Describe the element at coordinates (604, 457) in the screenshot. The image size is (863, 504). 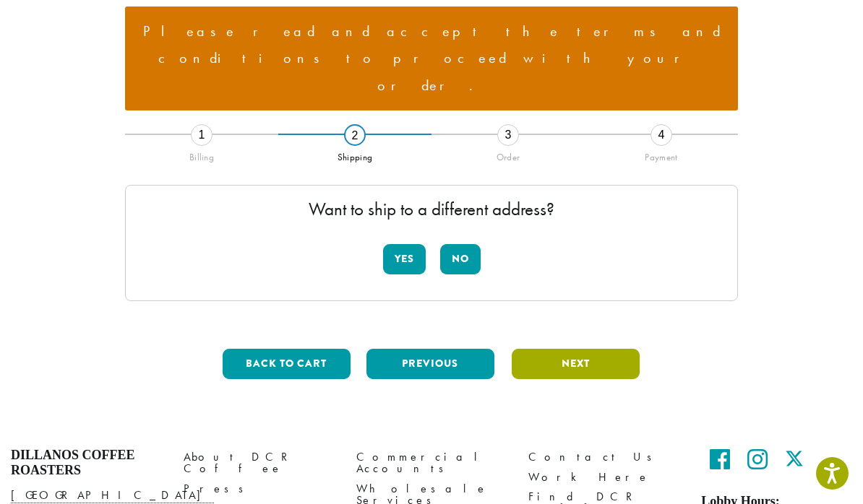
I see `a: Contact Us` at that location.